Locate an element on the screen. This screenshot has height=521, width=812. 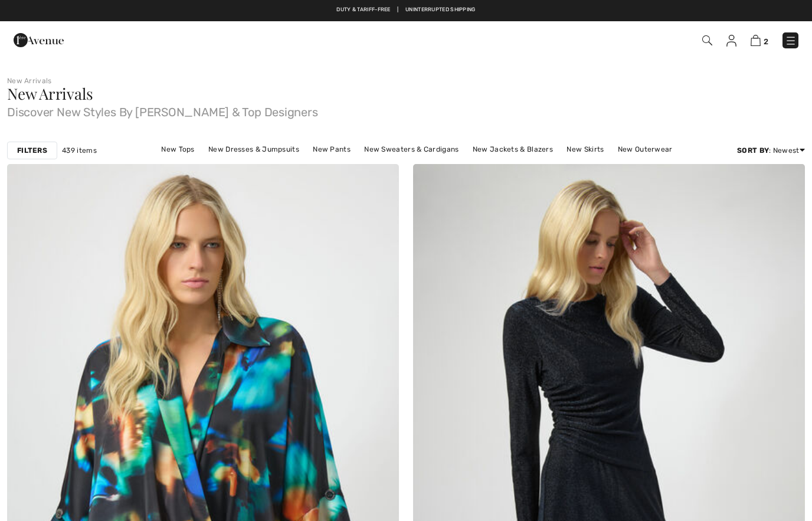
a: New Skirts is located at coordinates (585, 150).